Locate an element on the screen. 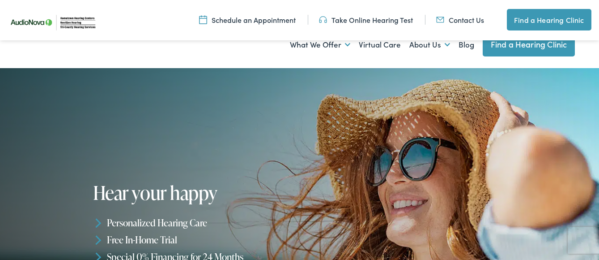 The width and height of the screenshot is (599, 260). a: Blog is located at coordinates (466, 45).